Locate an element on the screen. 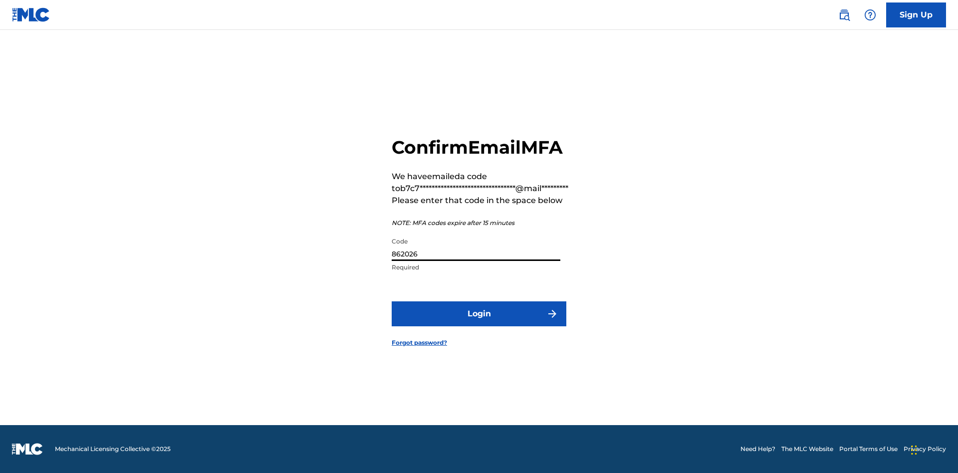 This screenshot has width=958, height=473. a: Privacy Policy is located at coordinates (925, 449).